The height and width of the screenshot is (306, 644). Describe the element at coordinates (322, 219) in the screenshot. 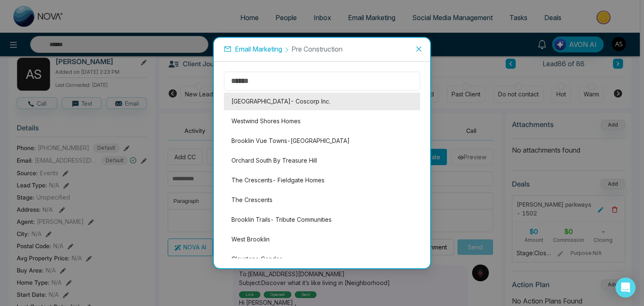

I see `li: Brooklin Trails- Tribute Communities` at that location.